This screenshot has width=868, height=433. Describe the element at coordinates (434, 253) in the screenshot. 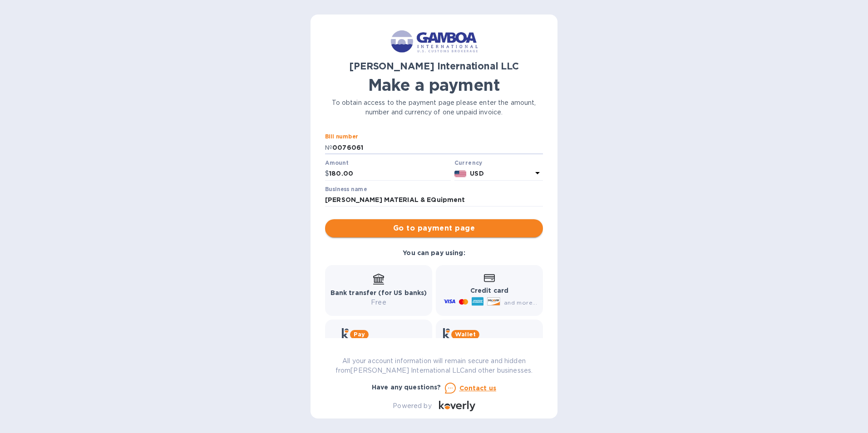

I see `b: You can pay using:` at that location.